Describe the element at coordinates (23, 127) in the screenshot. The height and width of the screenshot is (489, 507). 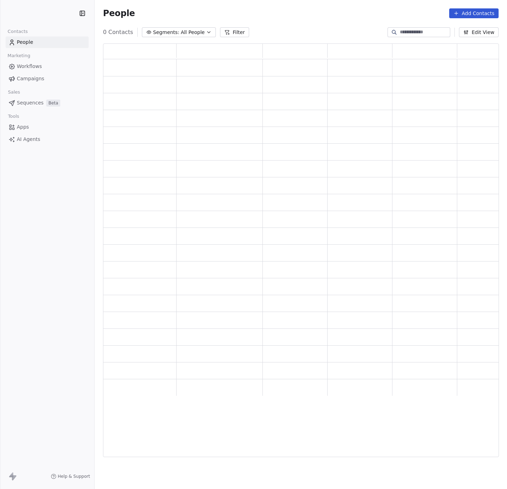
I see `span: Apps` at that location.